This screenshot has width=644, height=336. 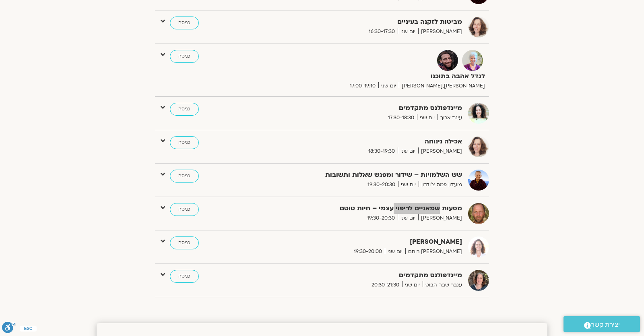 I want to click on span: 20:30-21:30, so click(x=385, y=285).